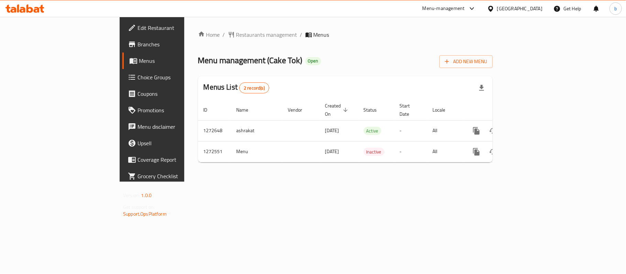 The width and height of the screenshot is (626, 274). Describe the element at coordinates (236, 88) in the screenshot. I see `h2: Menus List` at that location.